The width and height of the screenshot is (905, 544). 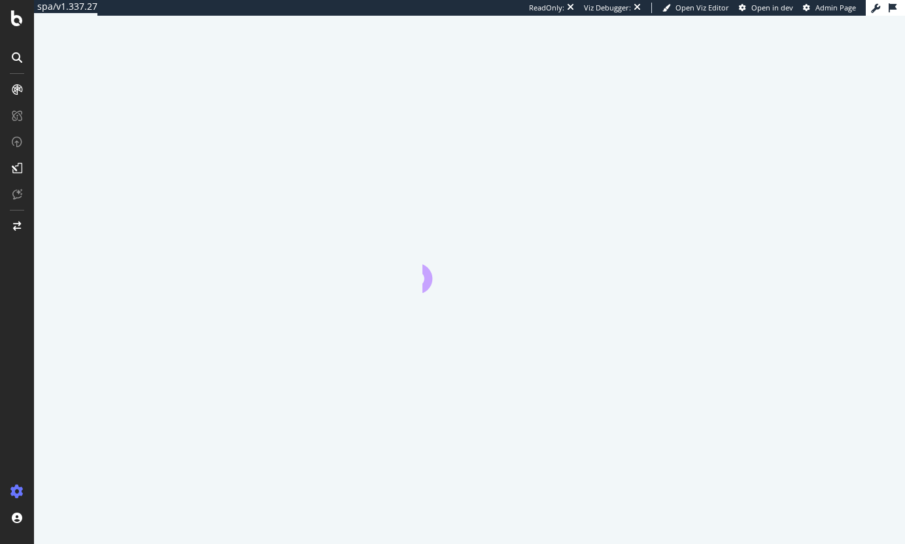 What do you see at coordinates (696, 8) in the screenshot?
I see `a: Open Viz Editor` at bounding box center [696, 8].